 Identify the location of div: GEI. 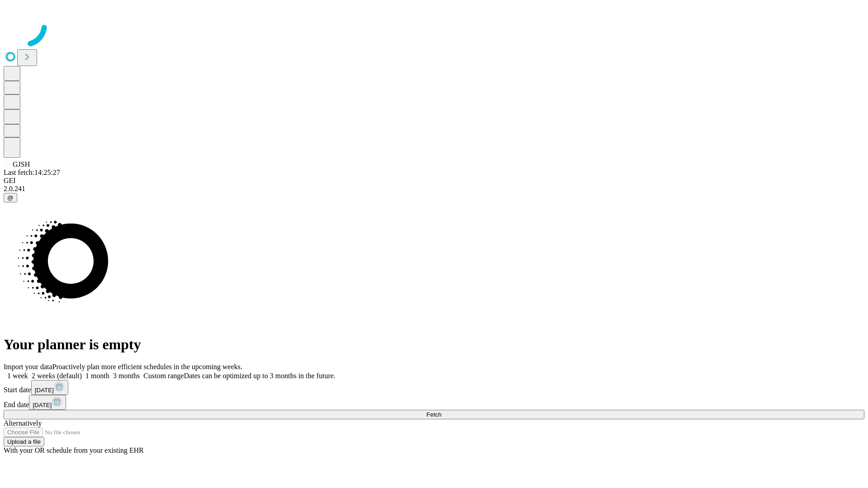
(434, 181).